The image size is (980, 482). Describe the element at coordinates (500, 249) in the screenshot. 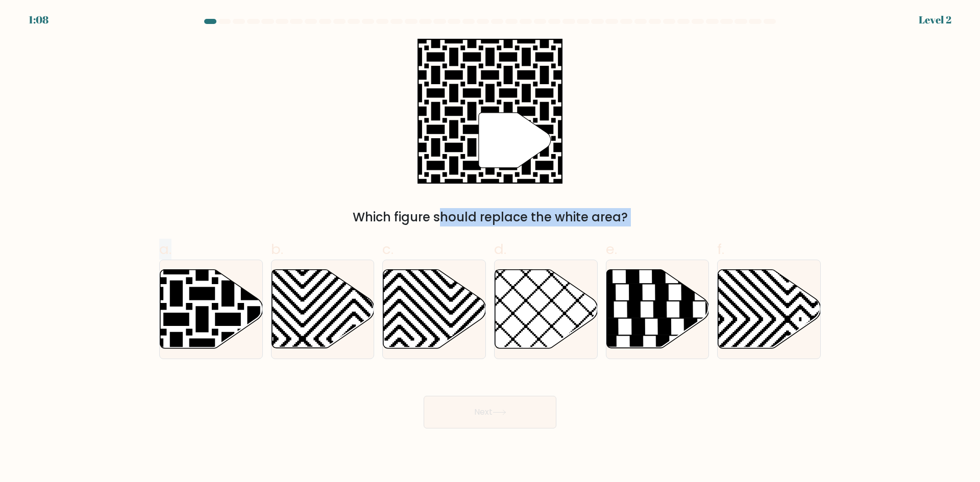

I see `span: d.` at that location.